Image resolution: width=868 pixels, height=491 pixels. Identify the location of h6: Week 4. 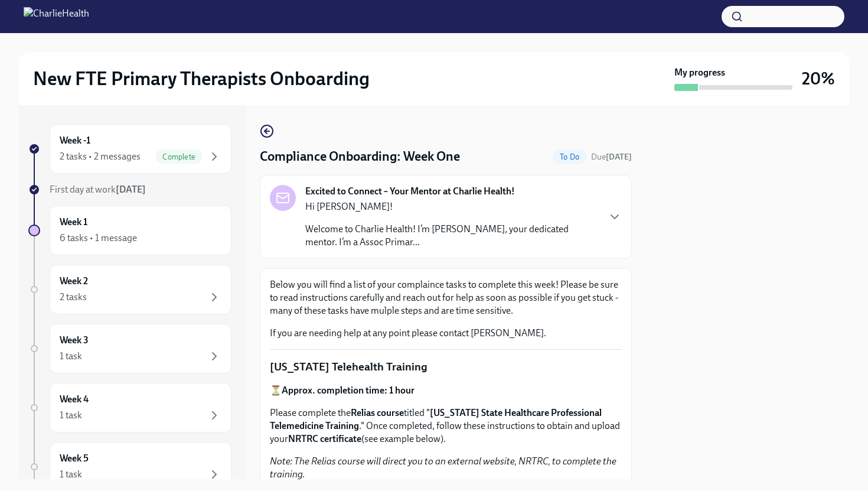
(74, 399).